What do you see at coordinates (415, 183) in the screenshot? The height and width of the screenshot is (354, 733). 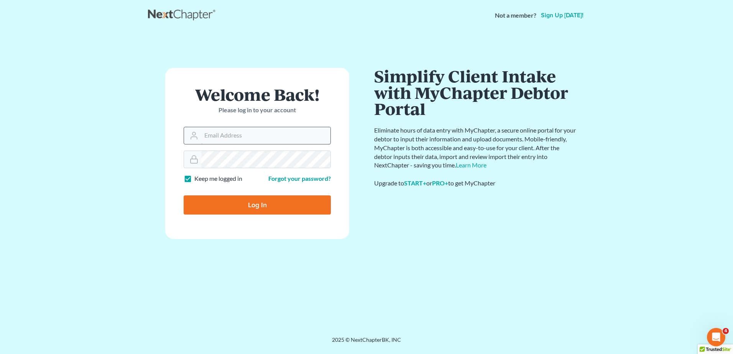 I see `a: START+` at bounding box center [415, 183].